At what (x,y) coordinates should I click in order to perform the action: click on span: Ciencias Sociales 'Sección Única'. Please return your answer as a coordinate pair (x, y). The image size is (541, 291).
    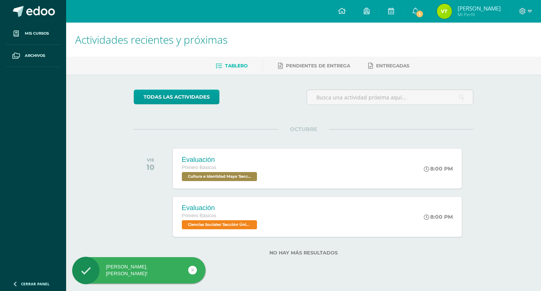
    Looking at the image, I should click on (220, 224).